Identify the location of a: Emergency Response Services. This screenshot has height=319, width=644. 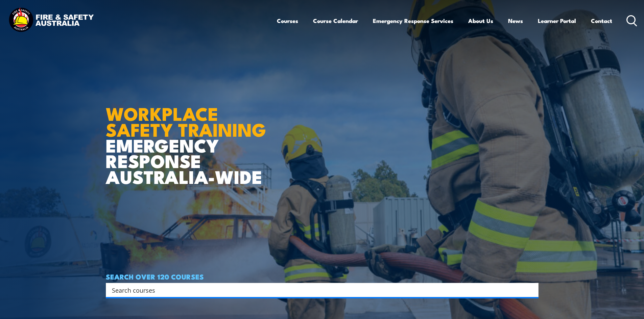
(413, 21).